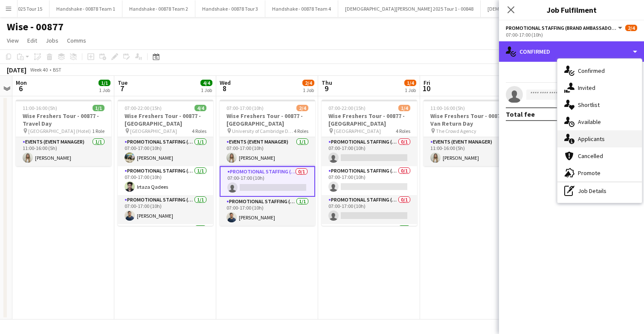 The height and width of the screenshot is (334, 644). I want to click on span: Applicants, so click(591, 139).